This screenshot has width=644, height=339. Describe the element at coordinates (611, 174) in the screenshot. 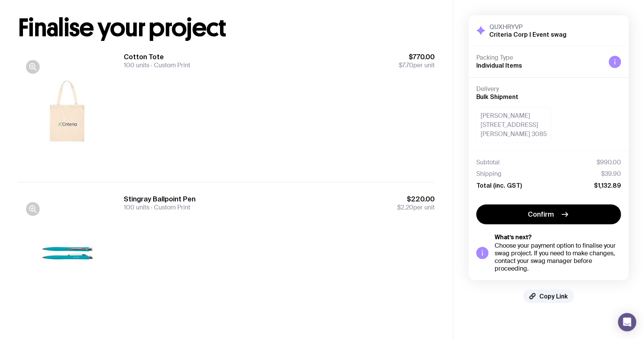

I see `span: $39.90` at that location.